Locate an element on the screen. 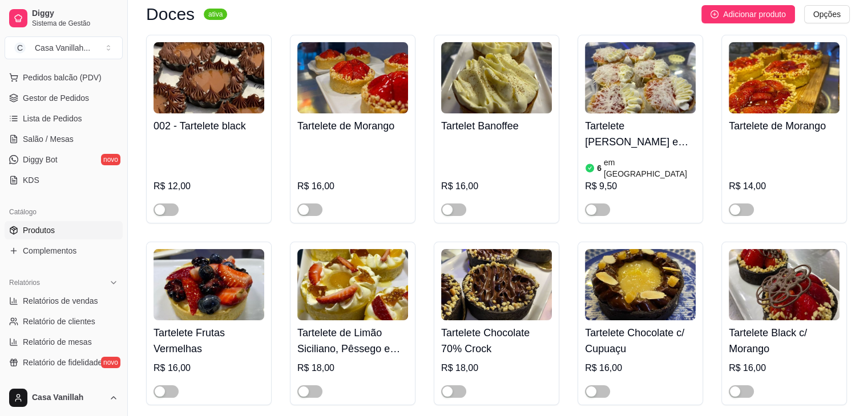 This screenshot has width=868, height=416. span: Relatório de clientes is located at coordinates (58, 322).